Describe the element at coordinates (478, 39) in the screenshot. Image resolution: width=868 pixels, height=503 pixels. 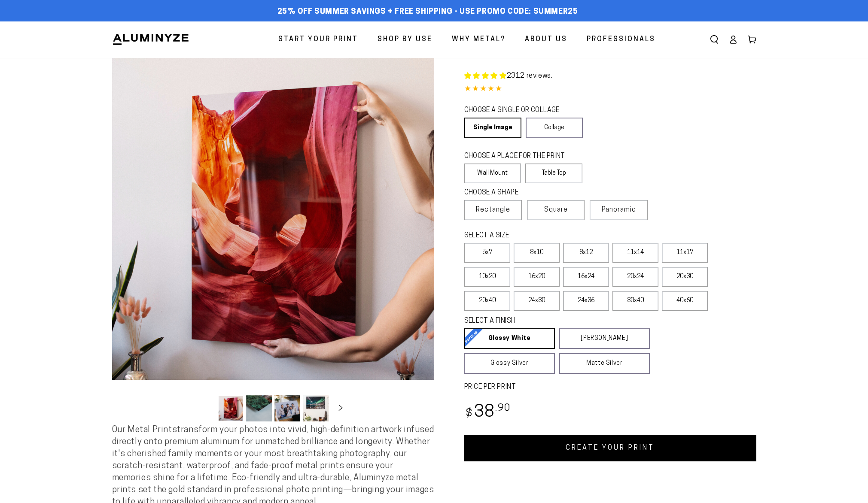
I see `span: Why Metal?` at that location.